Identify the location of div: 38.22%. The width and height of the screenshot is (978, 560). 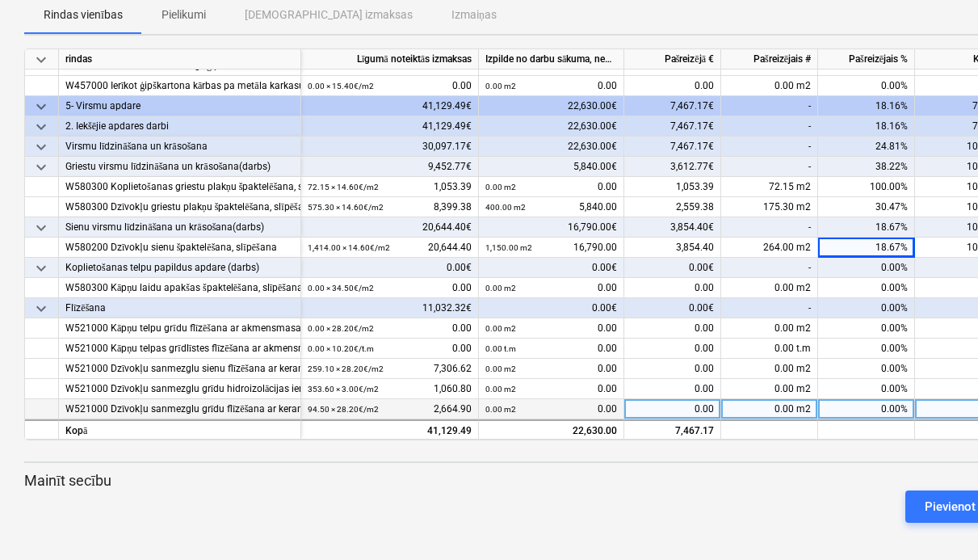
(867, 167).